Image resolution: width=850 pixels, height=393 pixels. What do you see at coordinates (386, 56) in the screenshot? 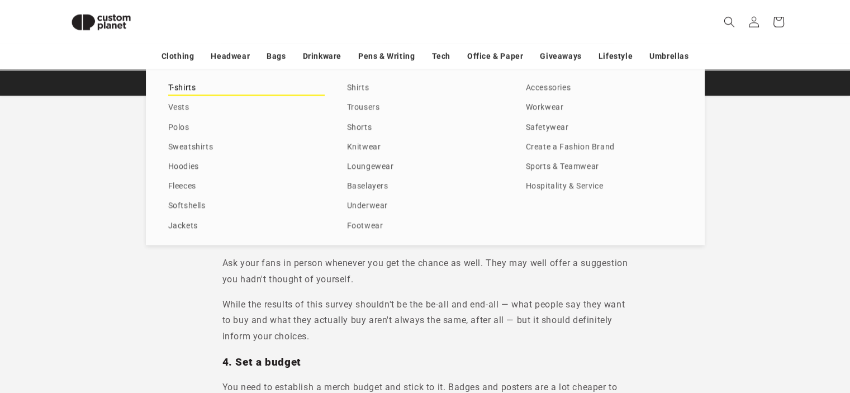
I see `a: Pens & Writing` at bounding box center [386, 56].